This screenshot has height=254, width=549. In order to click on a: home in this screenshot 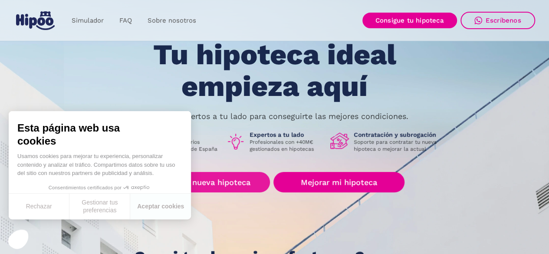, I will do `click(36, 20)`.